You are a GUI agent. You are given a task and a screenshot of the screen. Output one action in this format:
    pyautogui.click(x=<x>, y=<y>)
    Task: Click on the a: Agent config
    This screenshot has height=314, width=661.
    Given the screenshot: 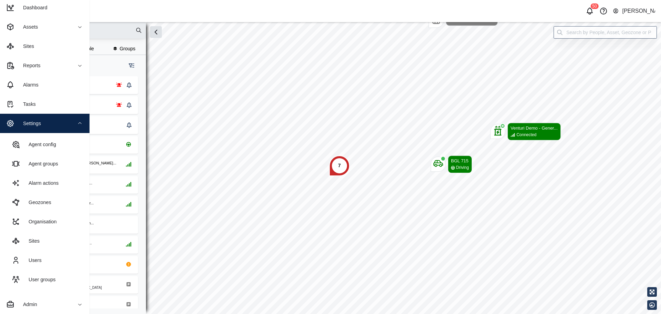 What is the action you would take?
    pyautogui.click(x=45, y=144)
    